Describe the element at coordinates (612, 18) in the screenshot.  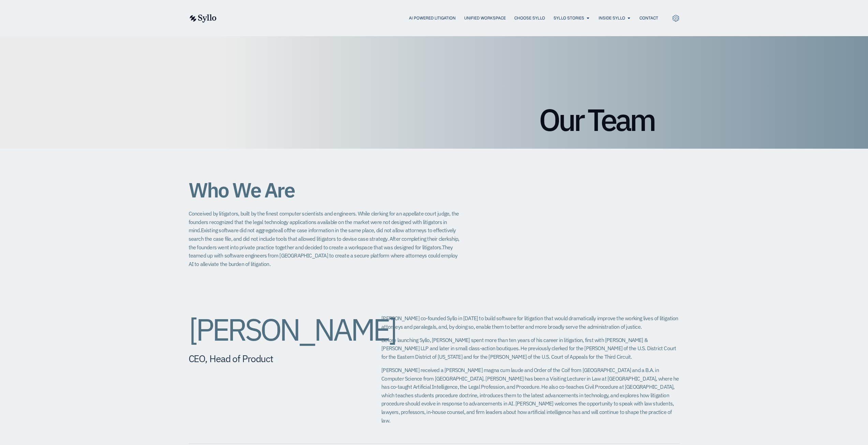
I see `span: Inside Syllo` at that location.